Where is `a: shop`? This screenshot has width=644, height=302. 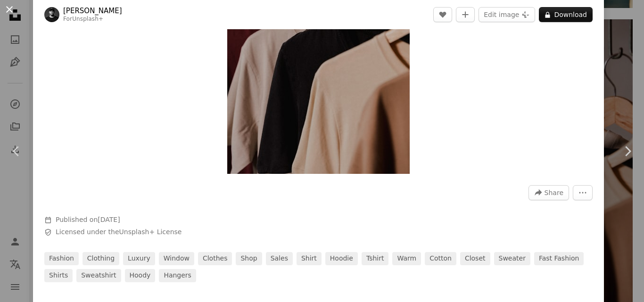
a: shop is located at coordinates (248, 259).